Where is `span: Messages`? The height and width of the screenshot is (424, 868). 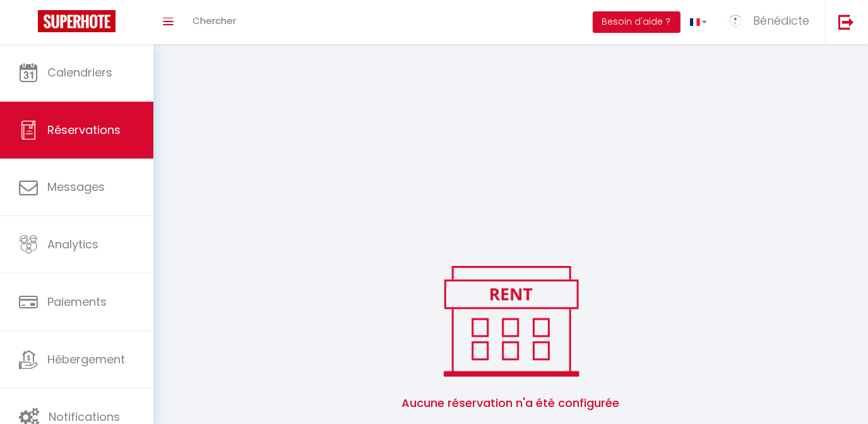
span: Messages is located at coordinates (75, 186).